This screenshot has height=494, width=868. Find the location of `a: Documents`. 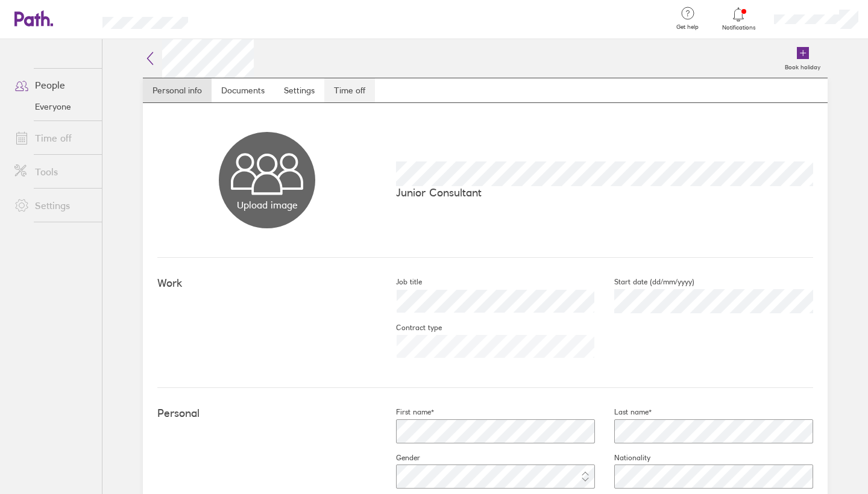

a: Documents is located at coordinates (243, 90).